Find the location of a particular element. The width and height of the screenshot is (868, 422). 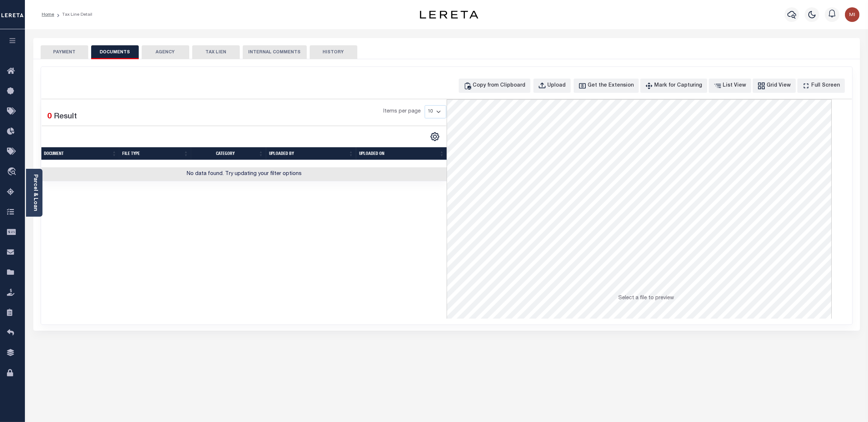

button: Full Screen is located at coordinates (821, 86).